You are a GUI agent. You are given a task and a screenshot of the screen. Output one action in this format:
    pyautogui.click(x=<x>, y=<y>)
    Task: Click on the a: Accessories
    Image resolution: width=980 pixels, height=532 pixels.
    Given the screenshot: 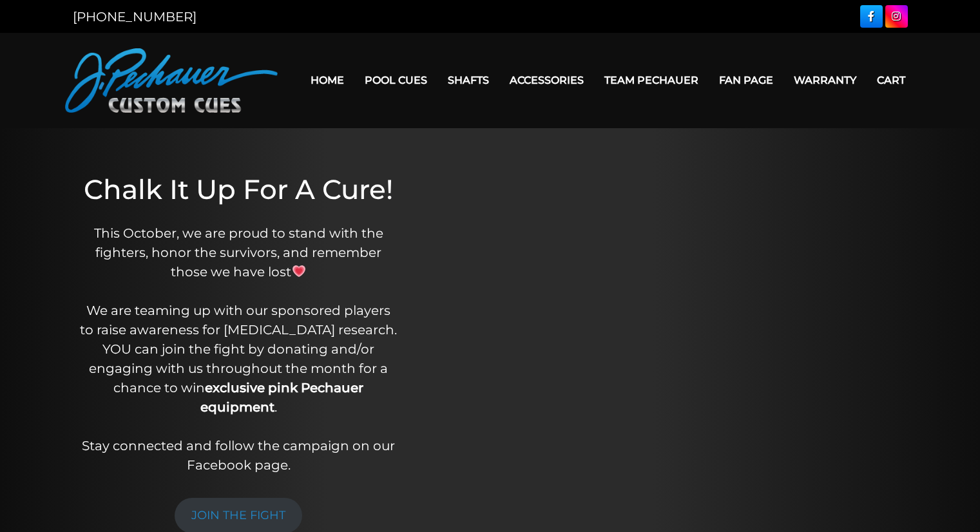 What is the action you would take?
    pyautogui.click(x=546, y=80)
    